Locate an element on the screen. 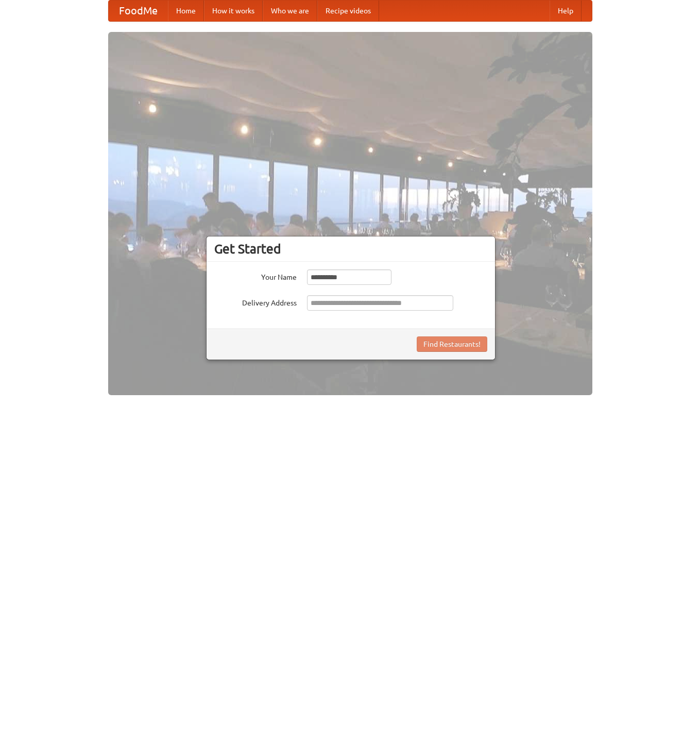 The width and height of the screenshot is (700, 729). a: FoodMe is located at coordinates (138, 11).